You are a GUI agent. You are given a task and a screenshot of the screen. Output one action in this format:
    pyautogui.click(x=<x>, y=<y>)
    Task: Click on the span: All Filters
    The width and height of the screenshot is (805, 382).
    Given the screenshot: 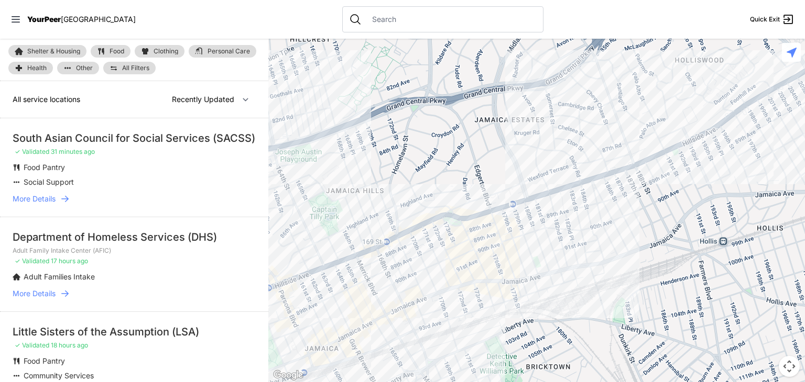 What is the action you would take?
    pyautogui.click(x=136, y=68)
    